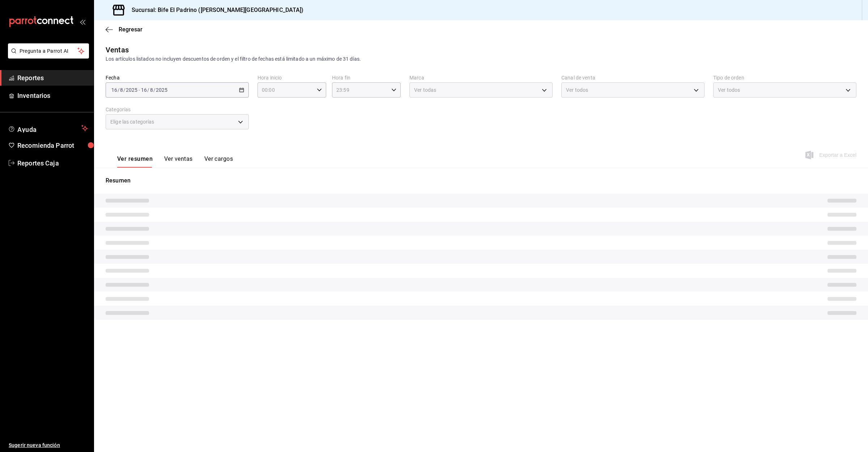  Describe the element at coordinates (52, 145) in the screenshot. I see `span: Recomienda Parrot` at that location.